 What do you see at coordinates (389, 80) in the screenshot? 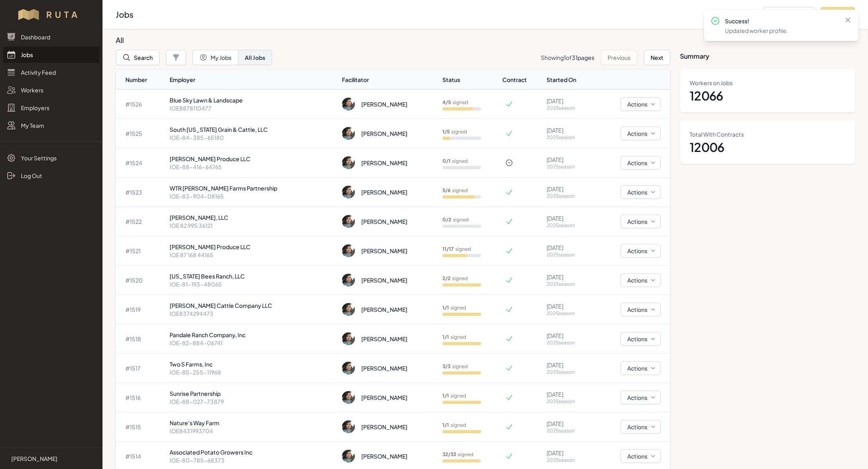
I see `th: Facilitator` at bounding box center [389, 80].